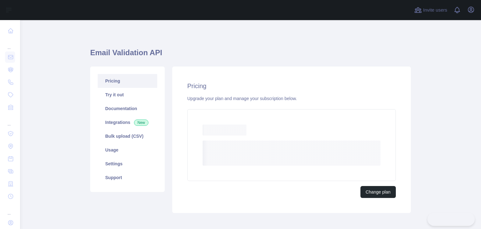 This screenshot has height=229, width=481. What do you see at coordinates (128, 177) in the screenshot?
I see `a: Support` at bounding box center [128, 177].